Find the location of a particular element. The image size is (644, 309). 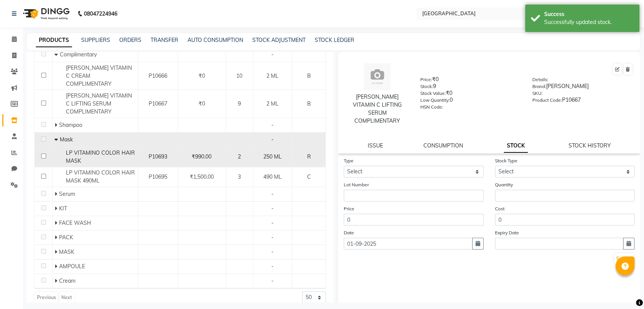

span: Cream is located at coordinates (67, 281).